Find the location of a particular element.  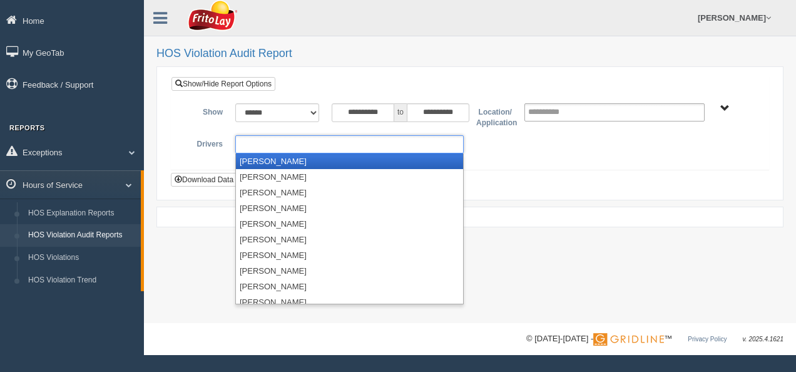

span: v. 2025.4.1621 is located at coordinates (763, 339).